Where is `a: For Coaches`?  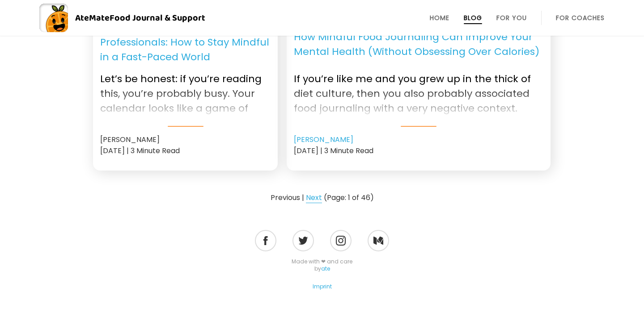 a: For Coaches is located at coordinates (580, 18).